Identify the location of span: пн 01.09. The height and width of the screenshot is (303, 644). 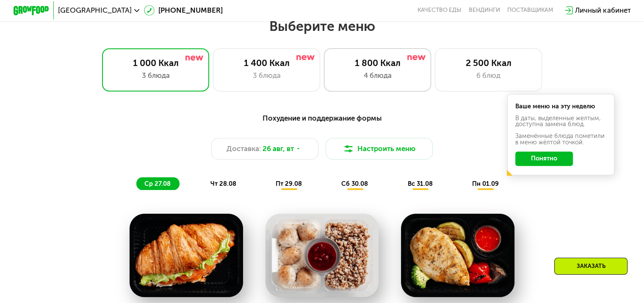
(486, 184).